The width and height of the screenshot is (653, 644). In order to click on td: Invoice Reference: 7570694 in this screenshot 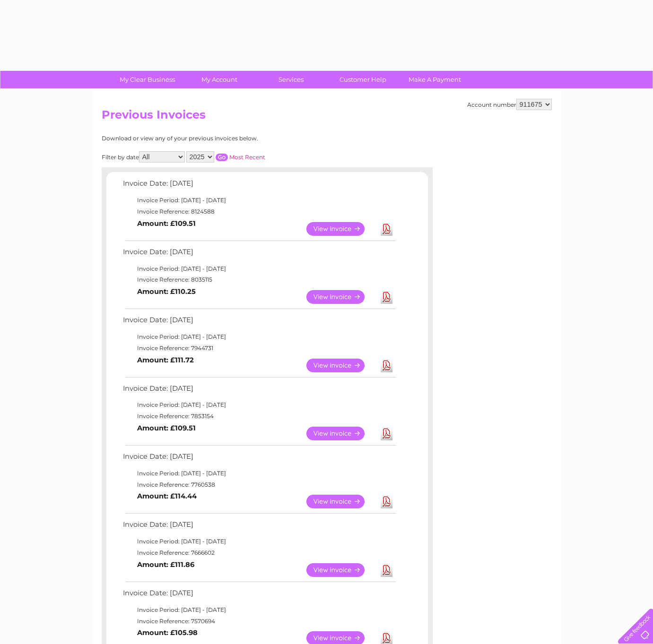, I will do `click(258, 621)`.